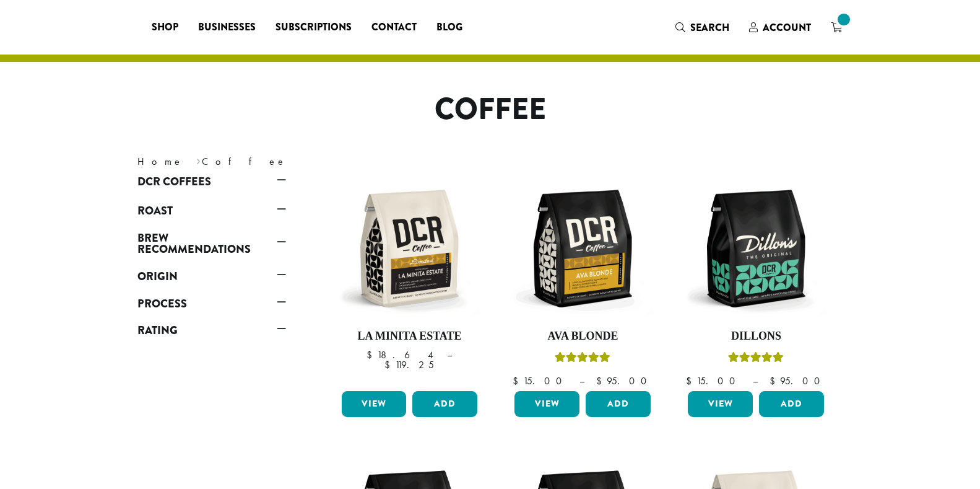 This screenshot has height=489, width=980. Describe the element at coordinates (582, 336) in the screenshot. I see `h4: Ava Blonde` at that location.